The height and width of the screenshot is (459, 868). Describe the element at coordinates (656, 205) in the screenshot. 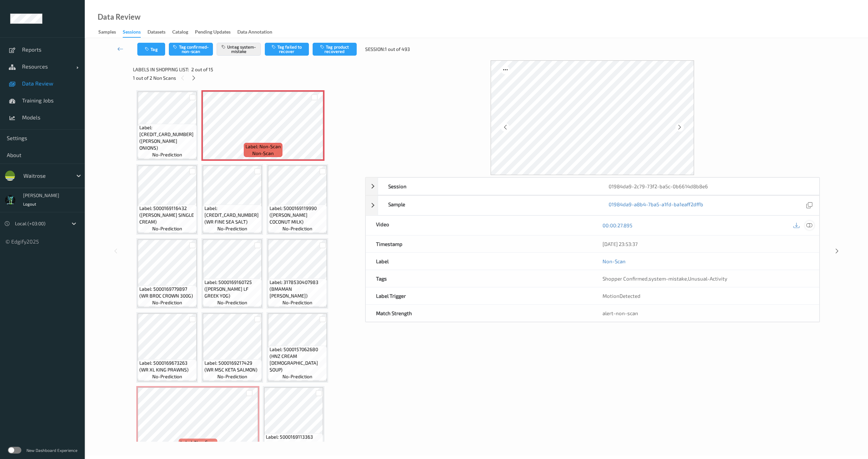

I see `a: 01984da9-a8b4-7ba5-a1fd-ba1eaff2dffb` at that location.